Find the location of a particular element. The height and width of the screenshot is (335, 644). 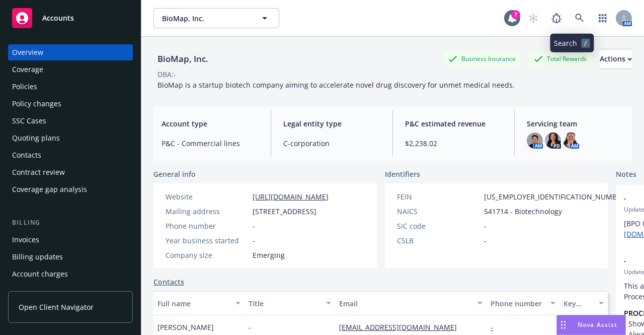

div: Billing updates is located at coordinates (37, 257).